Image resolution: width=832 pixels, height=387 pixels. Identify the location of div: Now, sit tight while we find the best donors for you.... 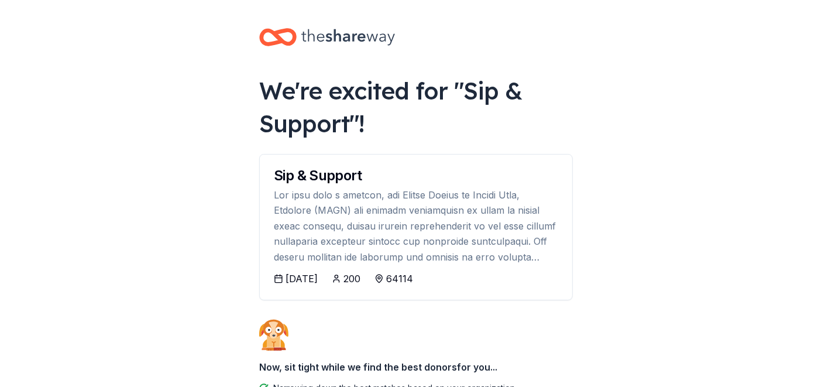
(416, 367).